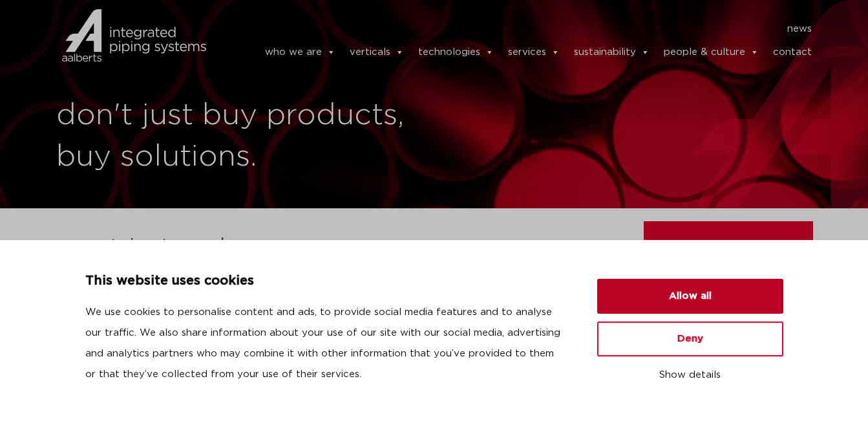 This screenshot has height=425, width=868. What do you see at coordinates (456, 53) in the screenshot?
I see `a: technologies` at bounding box center [456, 53].